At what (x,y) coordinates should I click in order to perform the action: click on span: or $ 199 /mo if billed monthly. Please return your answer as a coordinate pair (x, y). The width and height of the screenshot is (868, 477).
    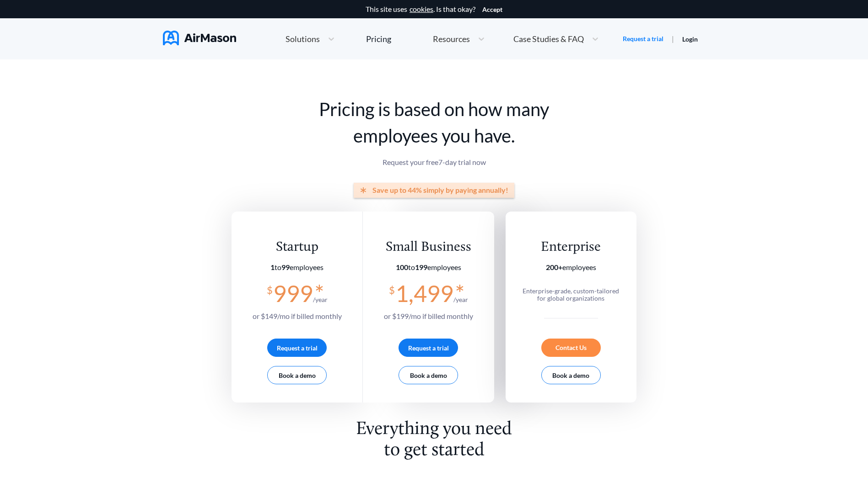
    Looking at the image, I should click on (429, 316).